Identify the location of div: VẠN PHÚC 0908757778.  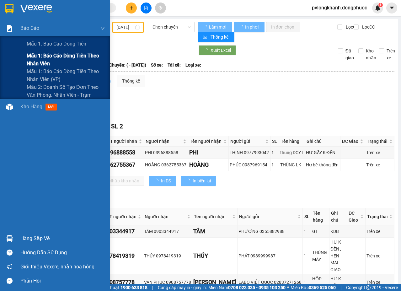
(168, 282).